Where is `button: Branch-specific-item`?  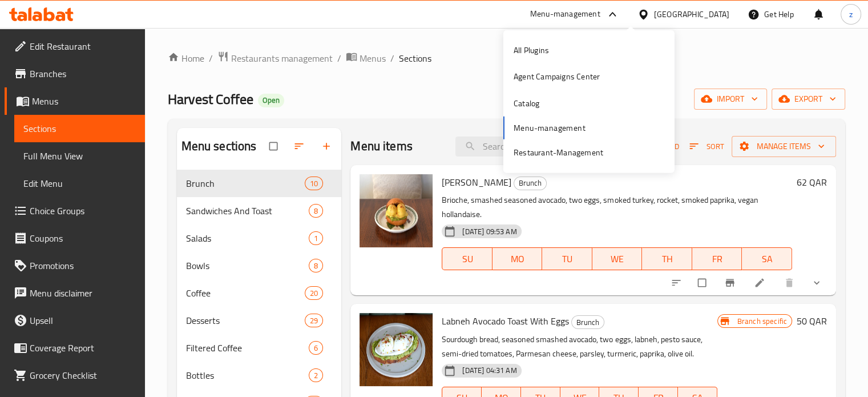 button: Branch-specific-item is located at coordinates (731, 283).